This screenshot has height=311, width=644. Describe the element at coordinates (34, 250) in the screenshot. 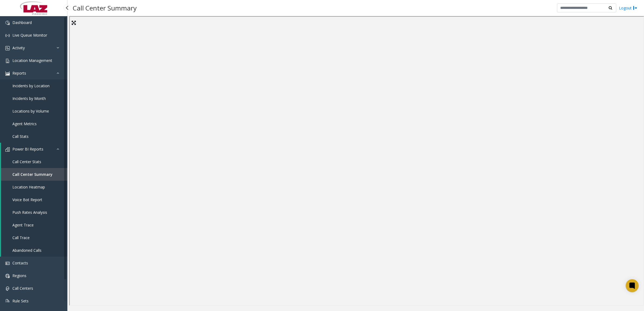

I see `a: Abandoned Calls` at that location.